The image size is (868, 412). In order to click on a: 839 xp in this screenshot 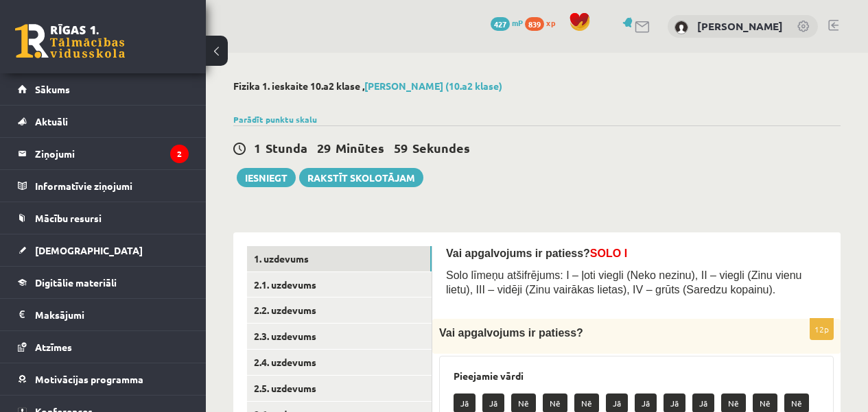, I will do `click(543, 23)`.